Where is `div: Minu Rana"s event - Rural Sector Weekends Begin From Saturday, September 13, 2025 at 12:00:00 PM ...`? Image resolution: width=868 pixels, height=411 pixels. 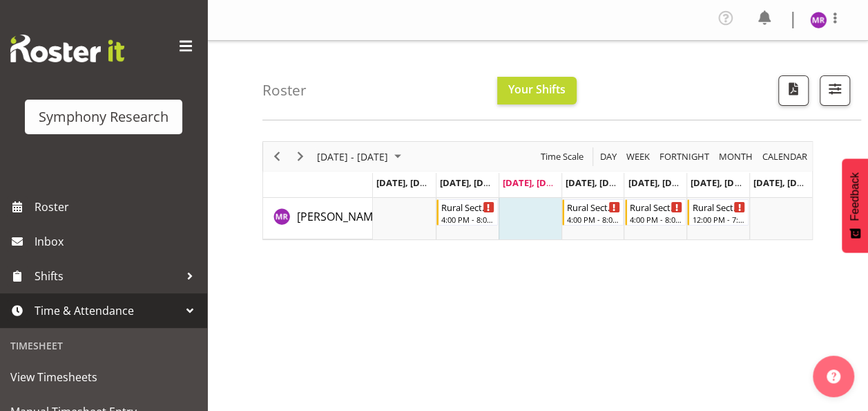 div: Minu Rana"s event - Rural Sector Weekends Begin From Saturday, September 13, 2025 at 12:00:00 PM ... is located at coordinates (718, 212).